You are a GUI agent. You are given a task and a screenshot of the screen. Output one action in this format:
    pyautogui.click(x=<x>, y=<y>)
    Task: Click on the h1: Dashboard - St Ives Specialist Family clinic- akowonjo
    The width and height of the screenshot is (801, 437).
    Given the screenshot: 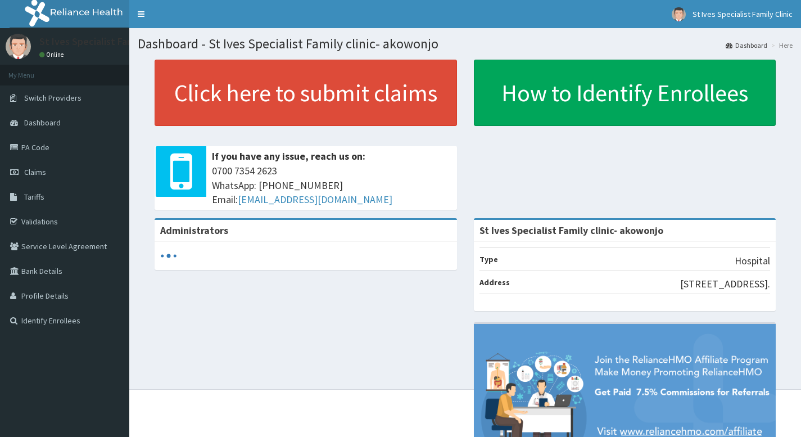 What is the action you would take?
    pyautogui.click(x=465, y=44)
    